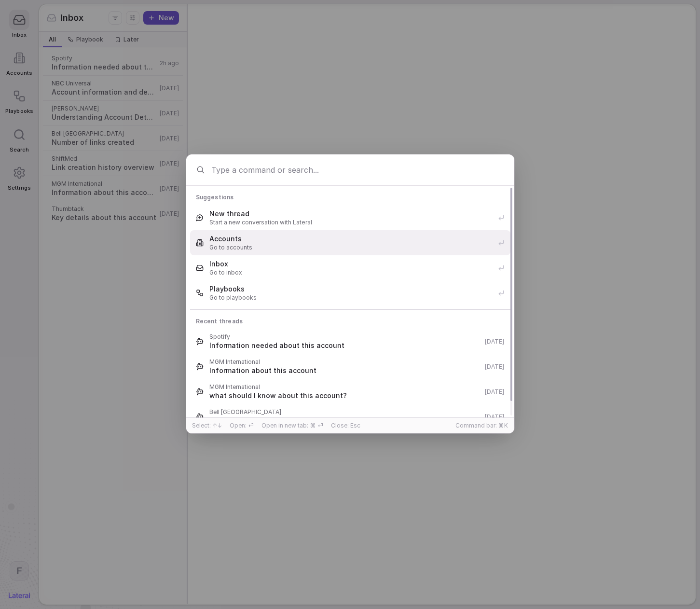 This screenshot has height=609, width=700. I want to click on span: Number of links created, so click(345, 421).